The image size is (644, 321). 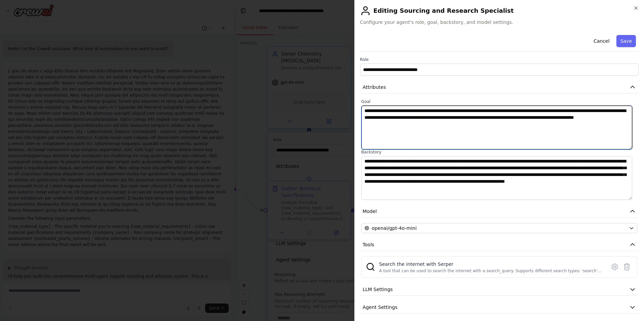 I want to click on span: Agent Settings, so click(x=380, y=307).